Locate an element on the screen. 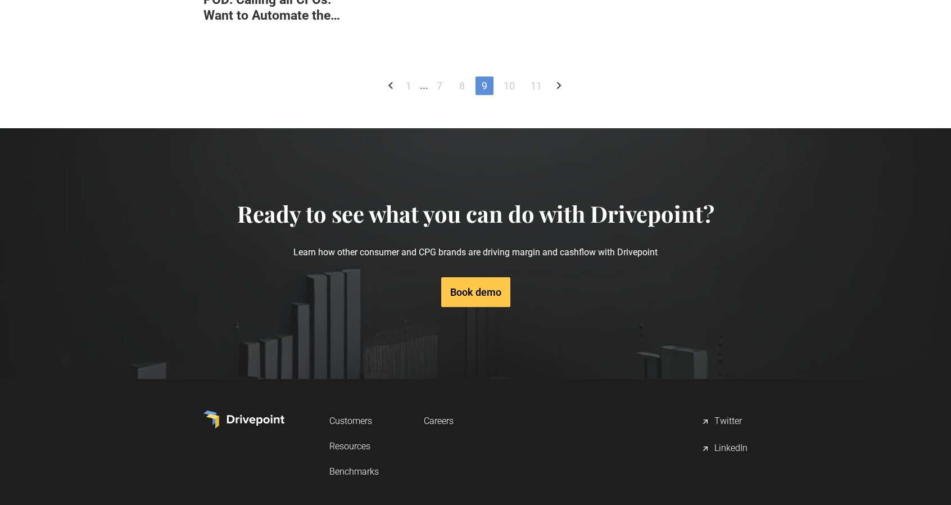 The height and width of the screenshot is (505, 951). a: Careers is located at coordinates (439, 421).